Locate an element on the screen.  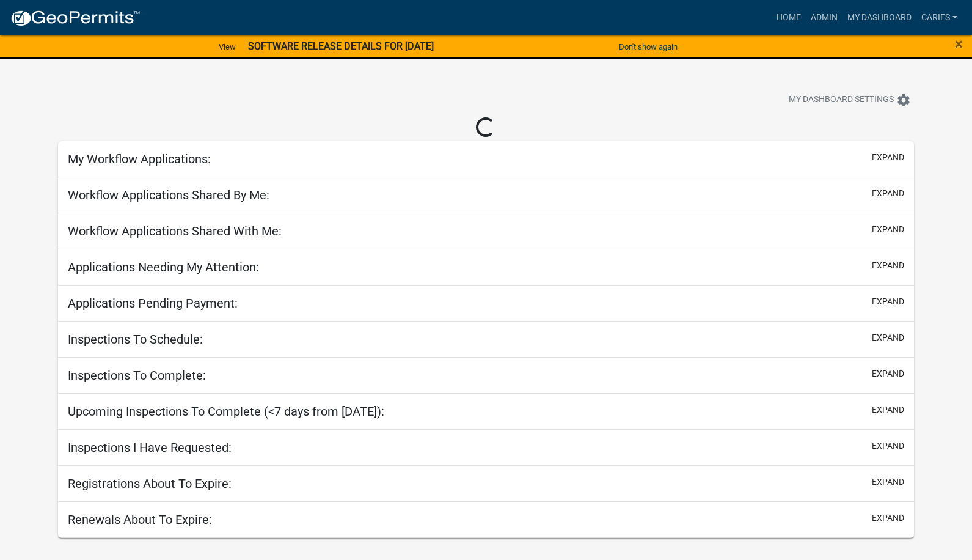
span: My Dashboard Settings is located at coordinates (841, 100).